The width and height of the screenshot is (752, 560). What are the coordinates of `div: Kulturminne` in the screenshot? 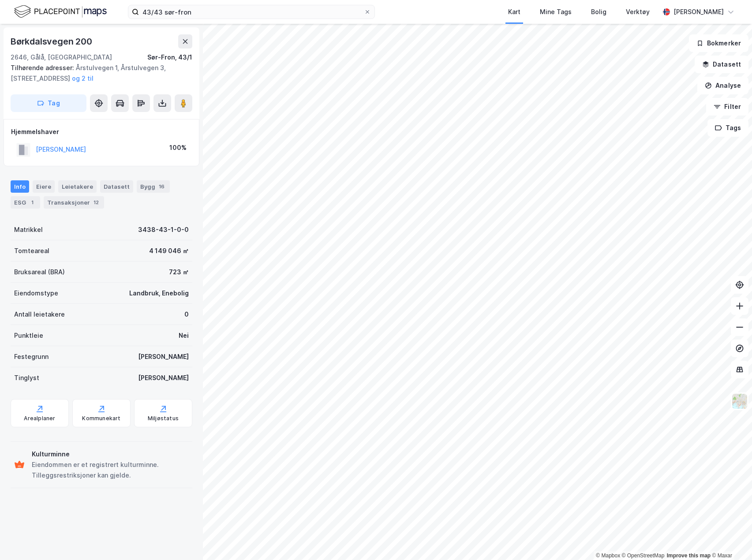 It's located at (110, 454).